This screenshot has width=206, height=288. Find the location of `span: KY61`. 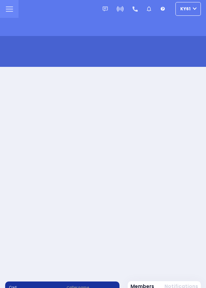

span: KY61 is located at coordinates (185, 9).